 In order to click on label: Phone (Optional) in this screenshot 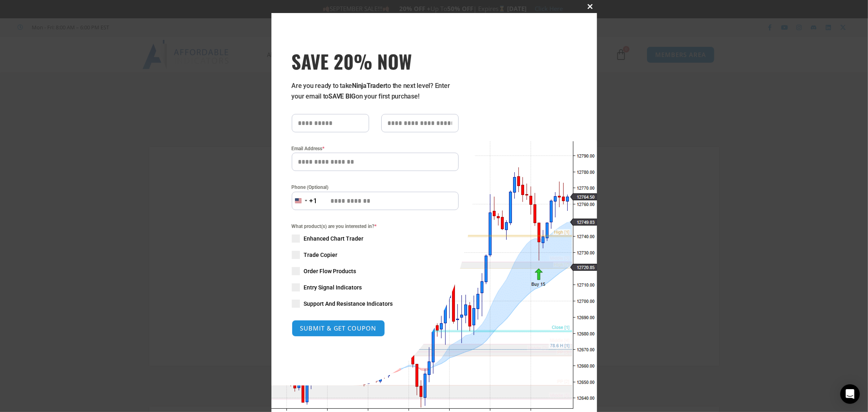, I will do `click(375, 187)`.